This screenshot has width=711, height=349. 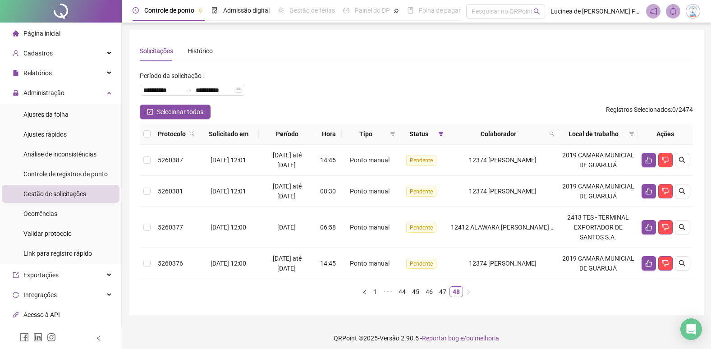 I want to click on img: 83834, so click(x=693, y=11).